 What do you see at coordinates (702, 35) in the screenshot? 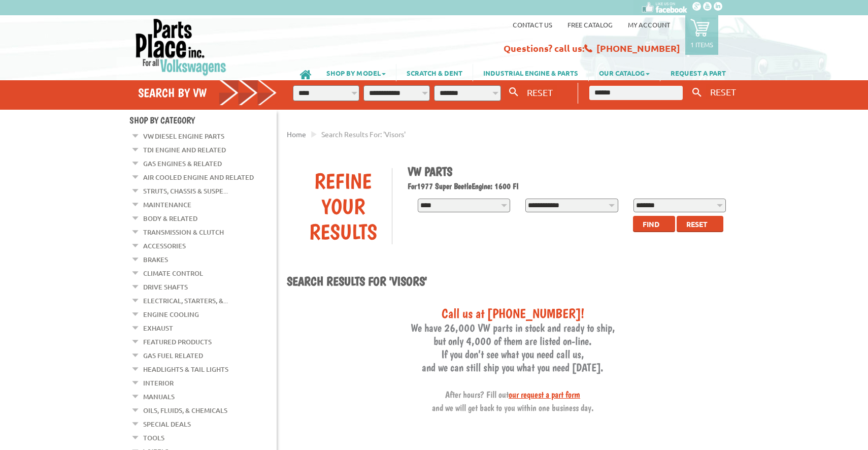
I see `a: 1 items` at bounding box center [702, 35].